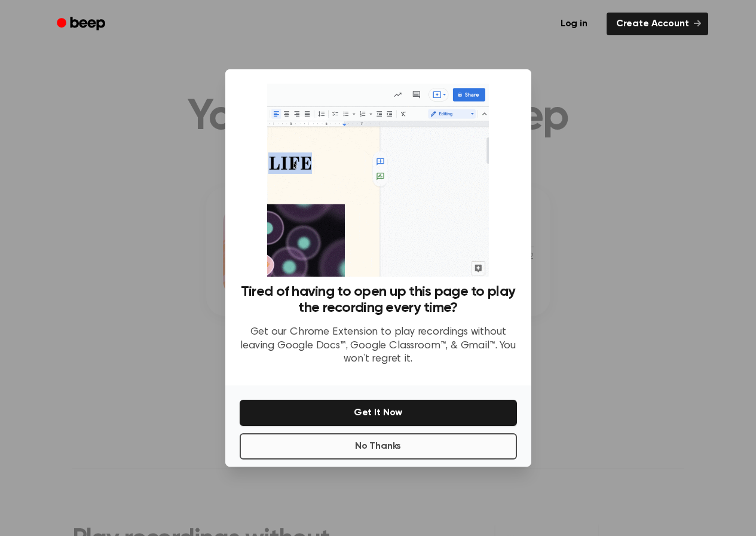 The image size is (756, 536). What do you see at coordinates (378, 413) in the screenshot?
I see `button: Get It Now` at bounding box center [378, 413].